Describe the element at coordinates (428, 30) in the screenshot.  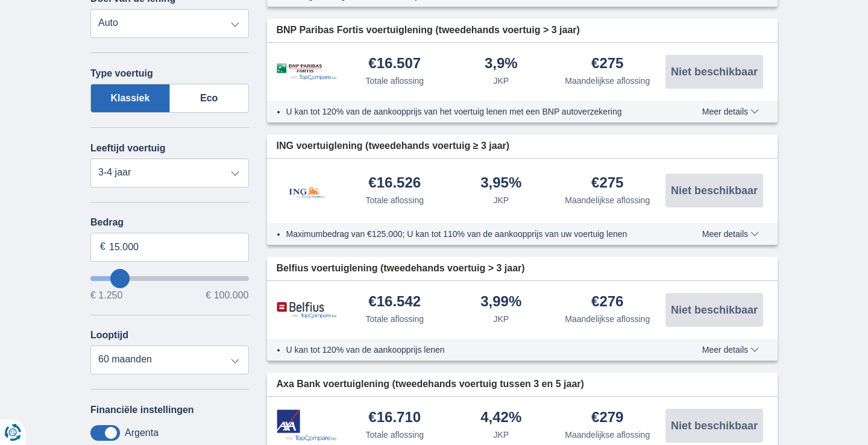
I see `span: BNP Paribas Fortis voertuiglening (tweedehands voertuig > 3 jaar)` at that location.